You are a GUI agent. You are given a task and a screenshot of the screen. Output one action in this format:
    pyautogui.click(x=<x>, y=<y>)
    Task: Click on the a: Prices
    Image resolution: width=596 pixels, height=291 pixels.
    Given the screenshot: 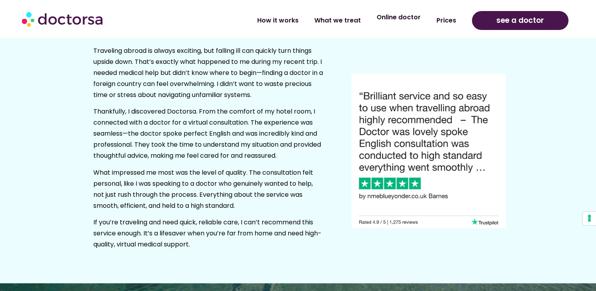 What is the action you would take?
    pyautogui.click(x=447, y=20)
    